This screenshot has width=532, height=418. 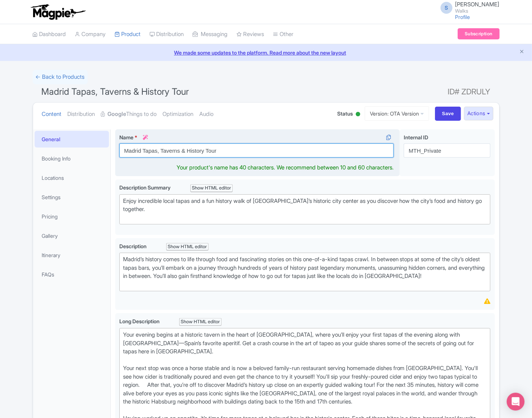 I want to click on span: Internal ID, so click(x=415, y=137).